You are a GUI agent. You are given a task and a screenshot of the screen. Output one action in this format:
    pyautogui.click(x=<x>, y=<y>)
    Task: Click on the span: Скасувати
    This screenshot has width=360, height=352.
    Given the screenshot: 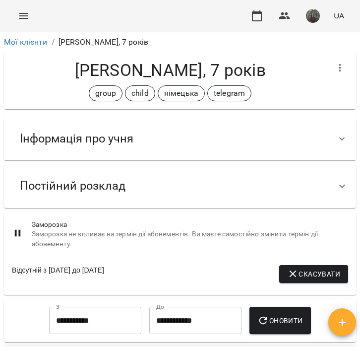 What is the action you would take?
    pyautogui.click(x=314, y=274)
    